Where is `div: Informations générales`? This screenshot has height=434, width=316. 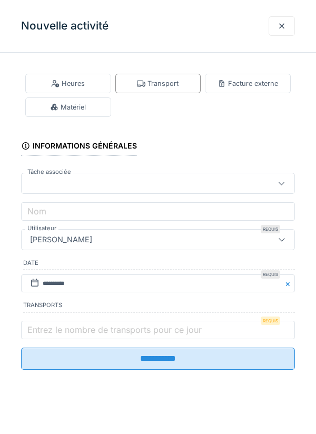
div: Informations générales is located at coordinates (79, 147).